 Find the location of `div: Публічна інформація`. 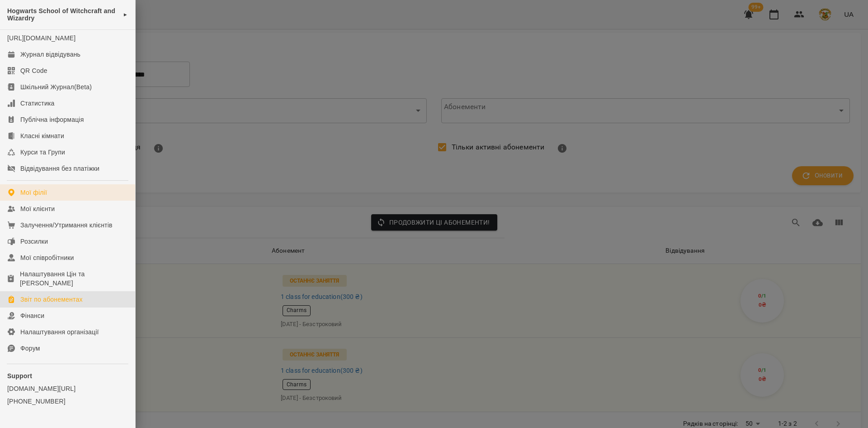

div: Публічна інформація is located at coordinates (52, 119).